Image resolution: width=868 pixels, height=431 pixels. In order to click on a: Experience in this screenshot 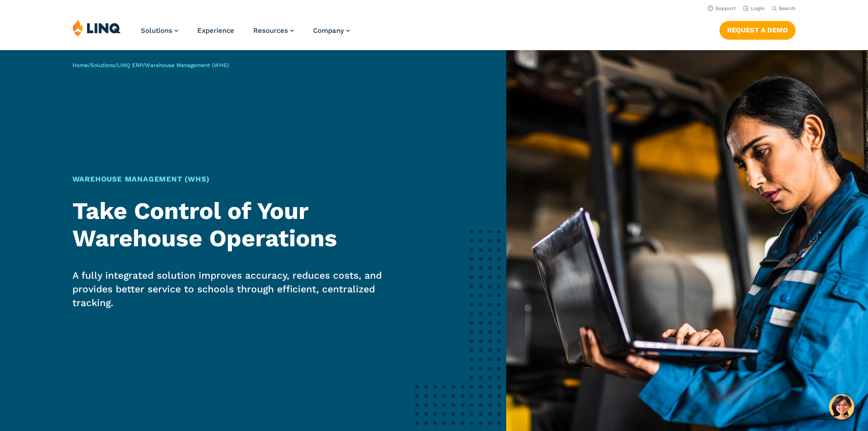, I will do `click(215, 30)`.